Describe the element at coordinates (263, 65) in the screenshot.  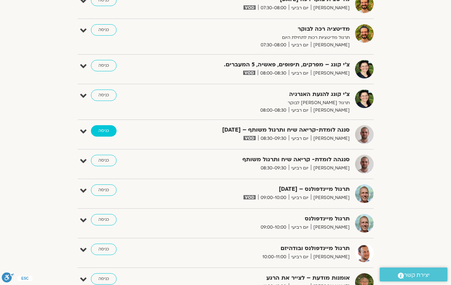
I see `strong: צ'י קונג – מפרקים, תיפופים, פאשיה, 5 המעברים.` at that location.